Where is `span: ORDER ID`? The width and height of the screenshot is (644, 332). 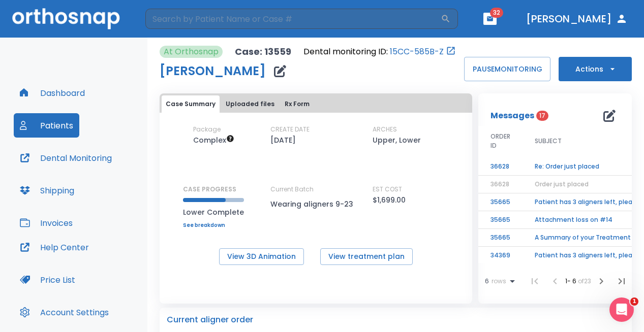 span: ORDER ID is located at coordinates (500, 141).